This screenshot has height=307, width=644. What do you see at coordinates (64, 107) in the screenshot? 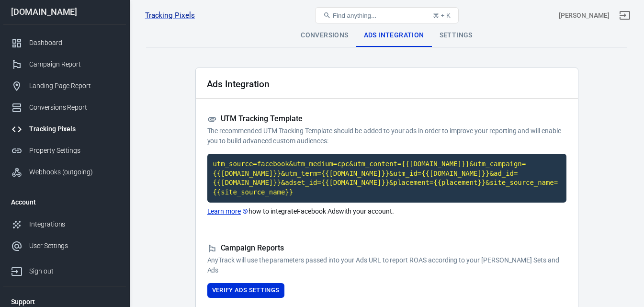
I see `a: Conversions Report` at bounding box center [64, 107].